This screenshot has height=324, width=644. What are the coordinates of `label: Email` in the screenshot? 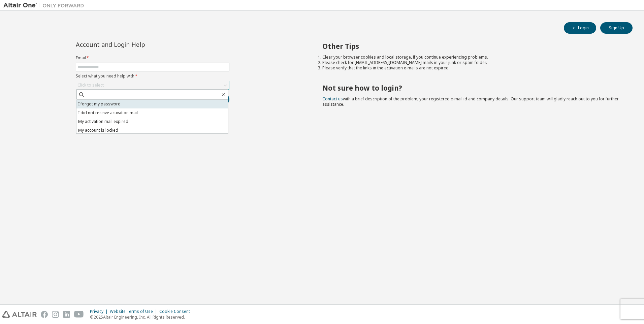 It's located at (152, 58).